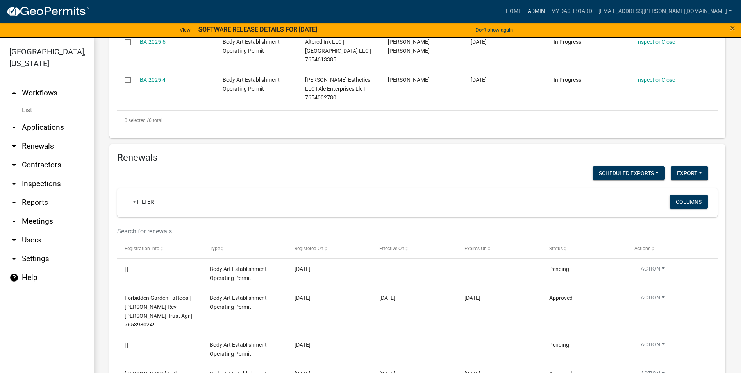 The width and height of the screenshot is (741, 373). I want to click on span: Type, so click(215, 249).